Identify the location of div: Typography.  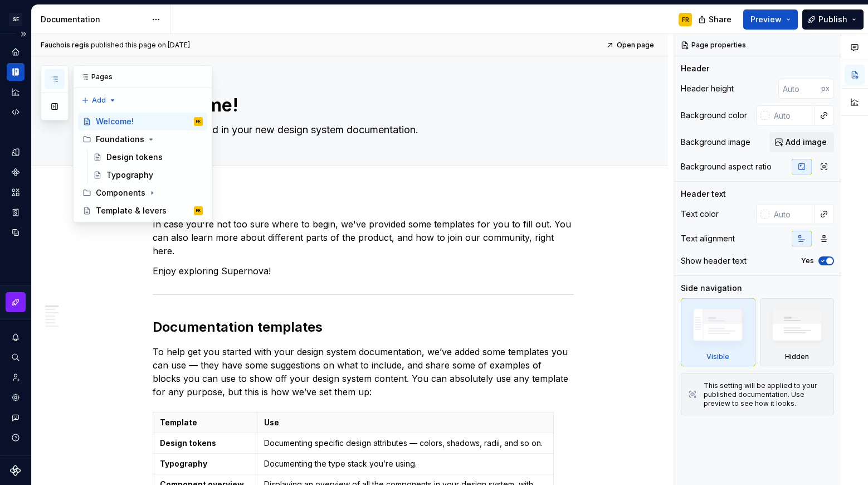
(130, 175).